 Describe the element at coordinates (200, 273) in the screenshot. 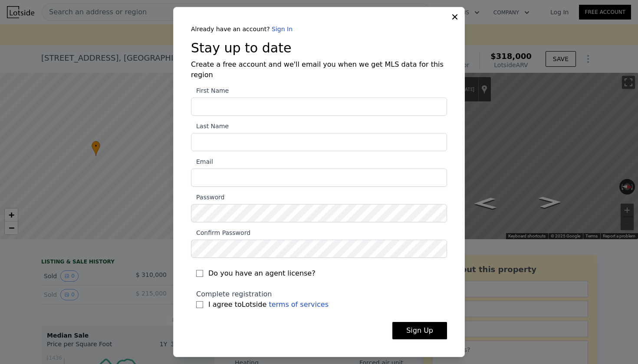

I see `input: Do you have an agent license?` at that location.